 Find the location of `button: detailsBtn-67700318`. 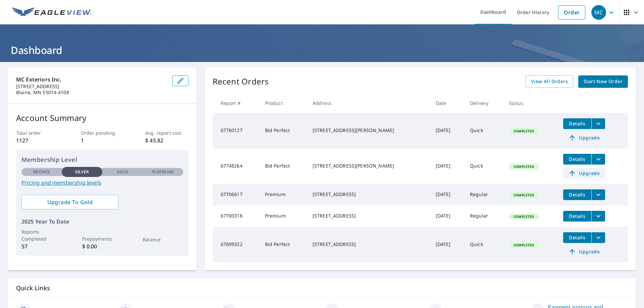

button: detailsBtn-67700318 is located at coordinates (577, 216).